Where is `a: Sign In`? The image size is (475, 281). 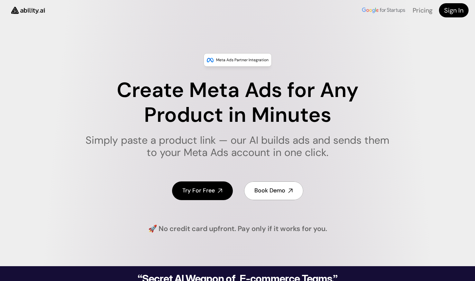 a: Sign In is located at coordinates (454, 10).